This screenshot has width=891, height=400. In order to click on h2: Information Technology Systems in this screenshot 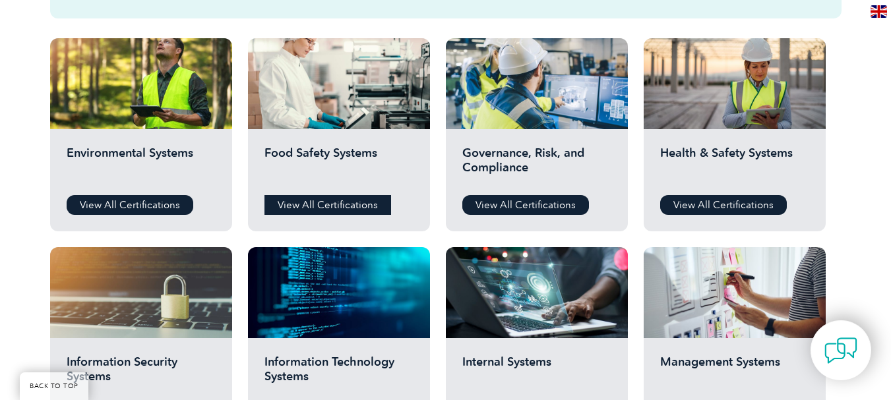, I will do `click(339, 375)`.